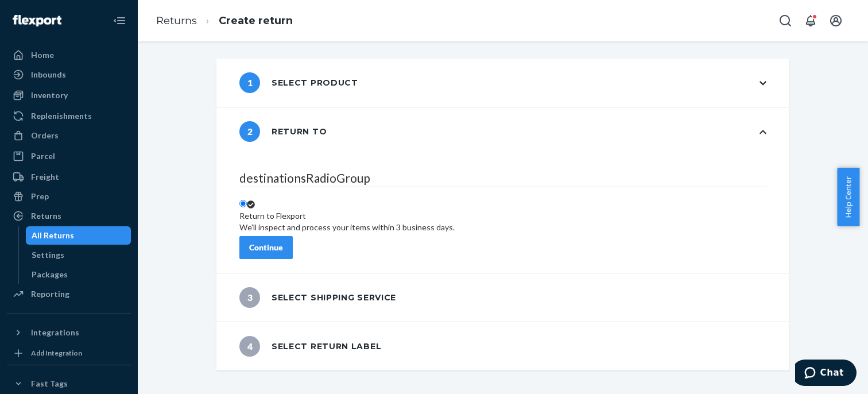 This screenshot has height=394, width=868. I want to click on a: Prep, so click(69, 196).